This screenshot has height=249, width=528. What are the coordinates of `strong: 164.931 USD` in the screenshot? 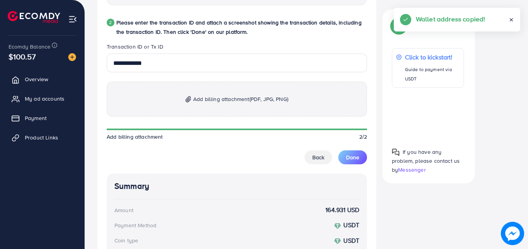 It's located at (342, 210).